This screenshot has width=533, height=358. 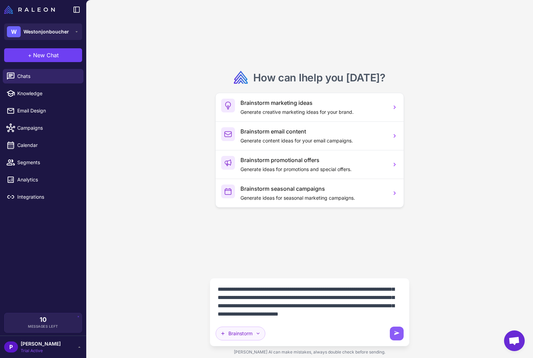 I want to click on h3: Brainstorm marketing ideas, so click(x=313, y=103).